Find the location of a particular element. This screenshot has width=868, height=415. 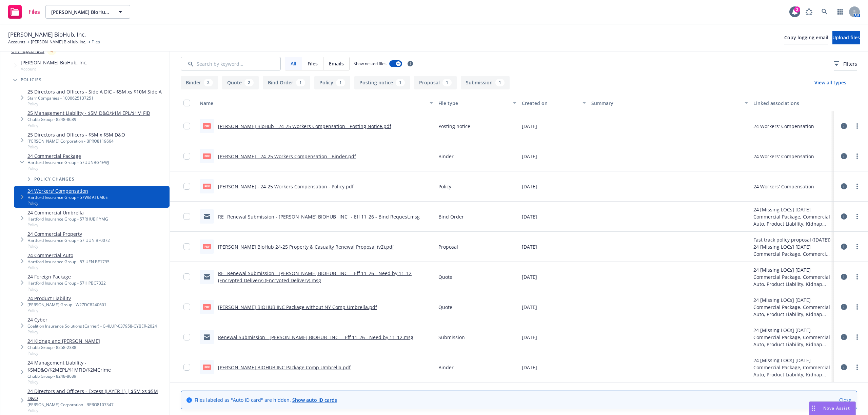

a: 24 Directors and Officers - Excess (LAYER 1) | $5M xs $5M D&O is located at coordinates (97, 395).